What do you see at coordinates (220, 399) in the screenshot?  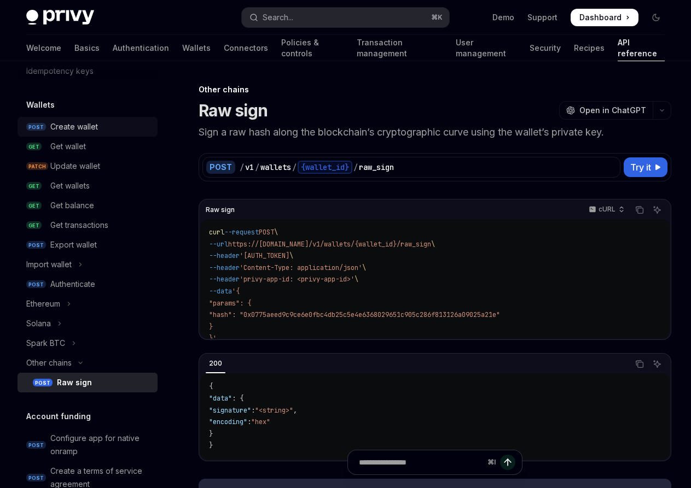 I see `span: "data"` at bounding box center [220, 399].